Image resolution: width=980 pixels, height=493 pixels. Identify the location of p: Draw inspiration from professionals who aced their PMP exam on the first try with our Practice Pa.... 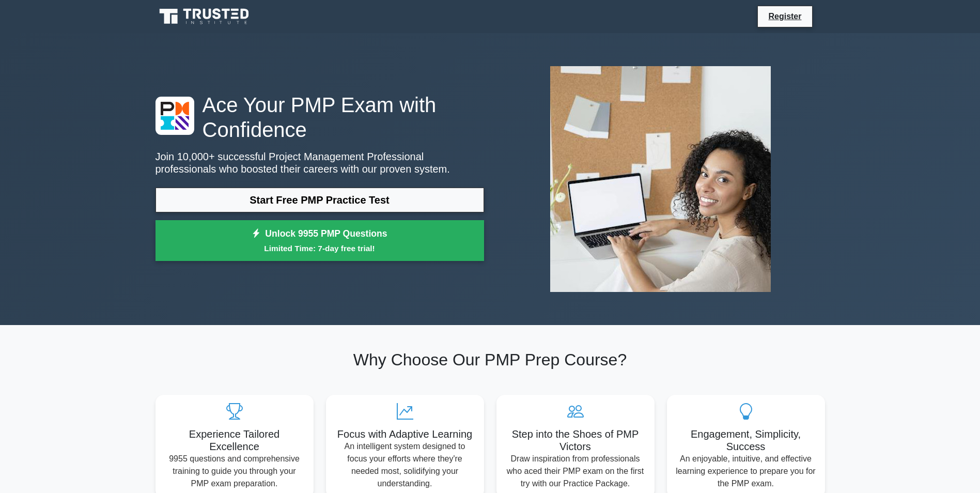
(576, 471).